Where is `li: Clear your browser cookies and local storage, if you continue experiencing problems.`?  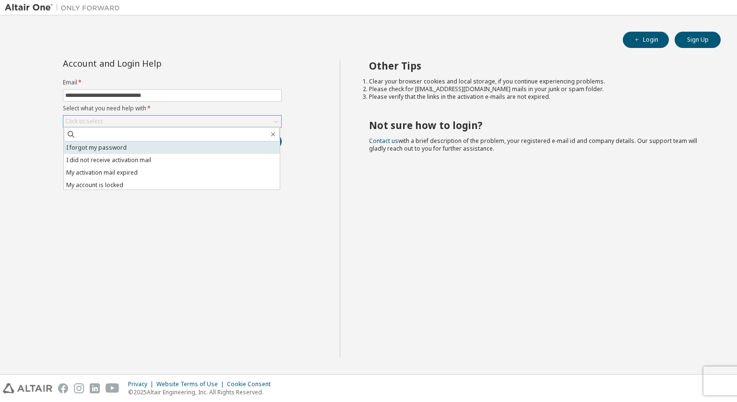 li: Clear your browser cookies and local storage, if you continue experiencing problems. is located at coordinates (536, 82).